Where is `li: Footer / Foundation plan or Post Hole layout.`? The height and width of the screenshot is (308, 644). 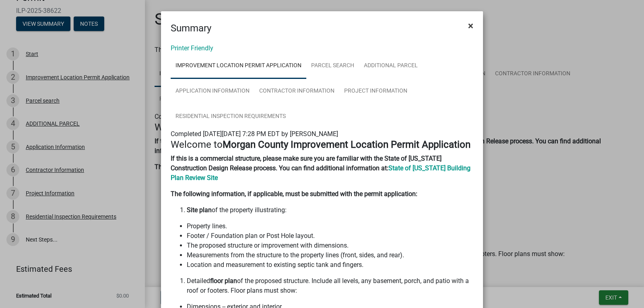 li: Footer / Foundation plan or Post Hole layout. is located at coordinates (330, 236).